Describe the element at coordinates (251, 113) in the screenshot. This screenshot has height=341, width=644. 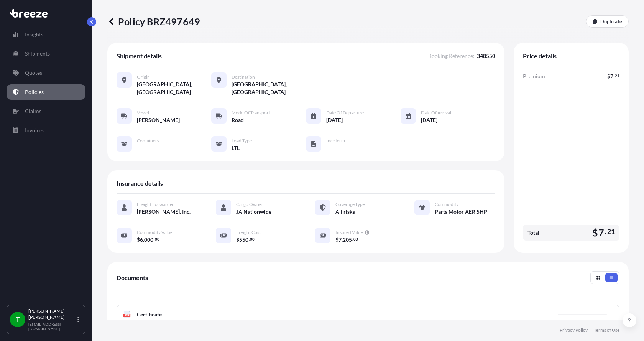
I see `span: Mode of Transport` at that location.